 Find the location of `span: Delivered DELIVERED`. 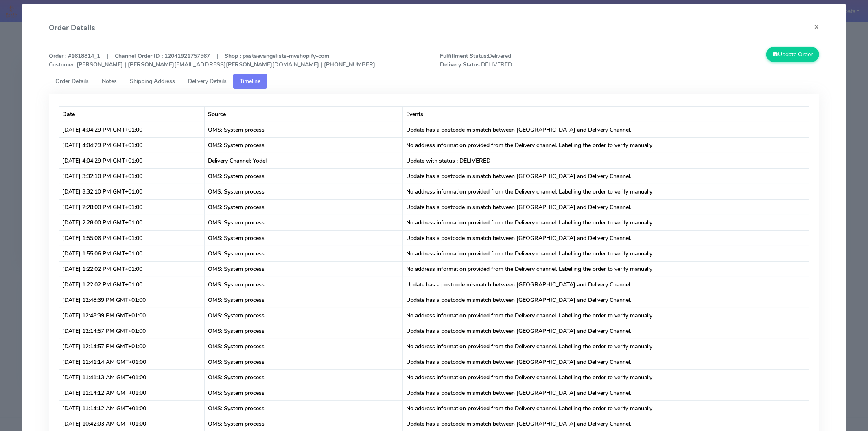

span: Delivered DELIVERED is located at coordinates (531, 61).